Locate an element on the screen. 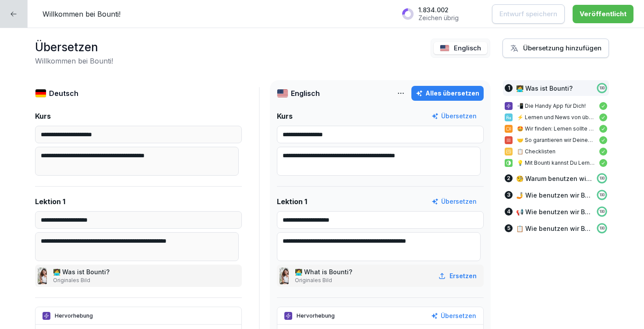  p: Zeichen übrig is located at coordinates (438, 18).